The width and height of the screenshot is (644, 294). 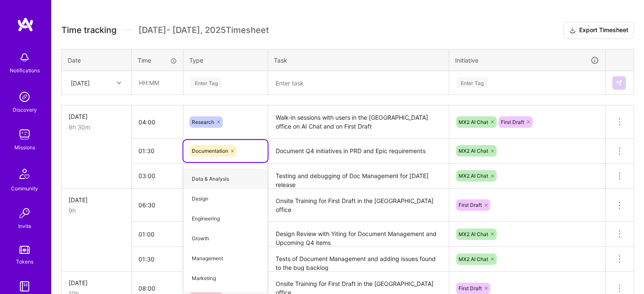 What do you see at coordinates (25, 70) in the screenshot?
I see `div: Notifications` at bounding box center [25, 70].